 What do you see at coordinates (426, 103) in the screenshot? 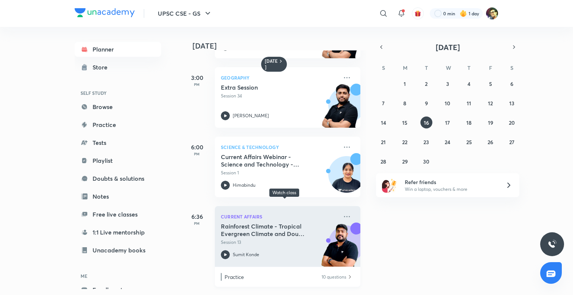
I see `button: September 9, 2025` at bounding box center [426, 103].